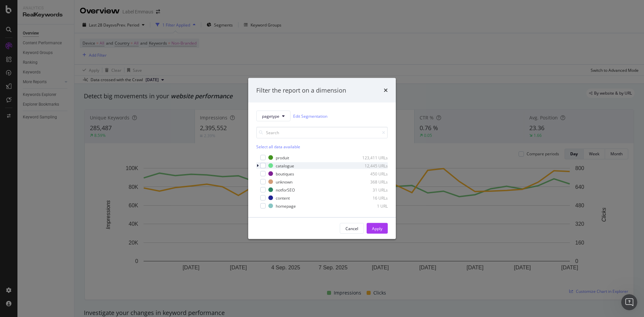 The image size is (644, 317). Describe the element at coordinates (274, 116) in the screenshot. I see `button: pagetype` at that location.